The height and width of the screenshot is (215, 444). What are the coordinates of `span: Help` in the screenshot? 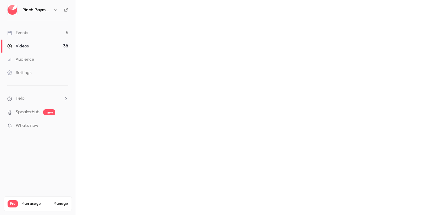 It's located at (20, 98).